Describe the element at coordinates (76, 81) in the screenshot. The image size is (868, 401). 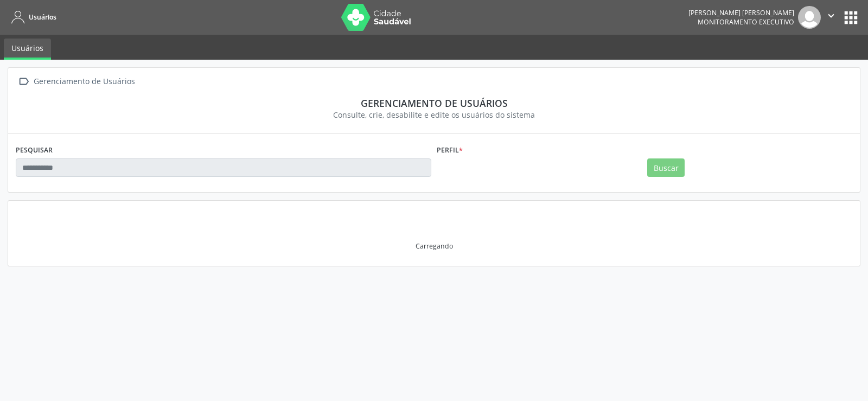
I see `a:  Gerenciamento de Usuários` at that location.